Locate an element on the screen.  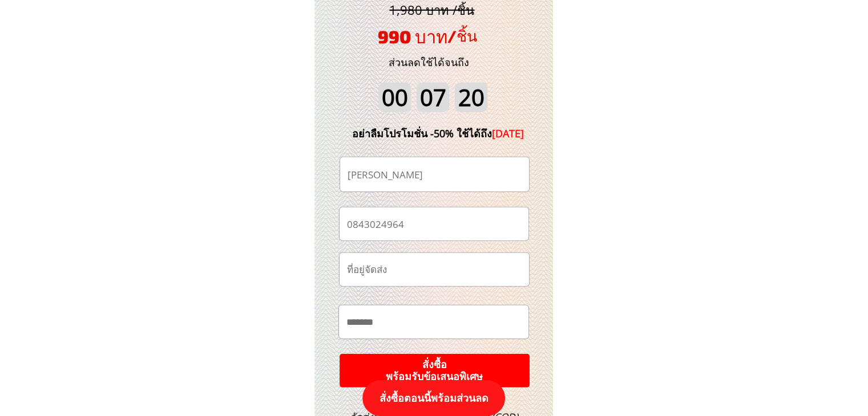
p: สั่งซื้อตอนนี้พร้อมส่วนลด is located at coordinates (433, 398).